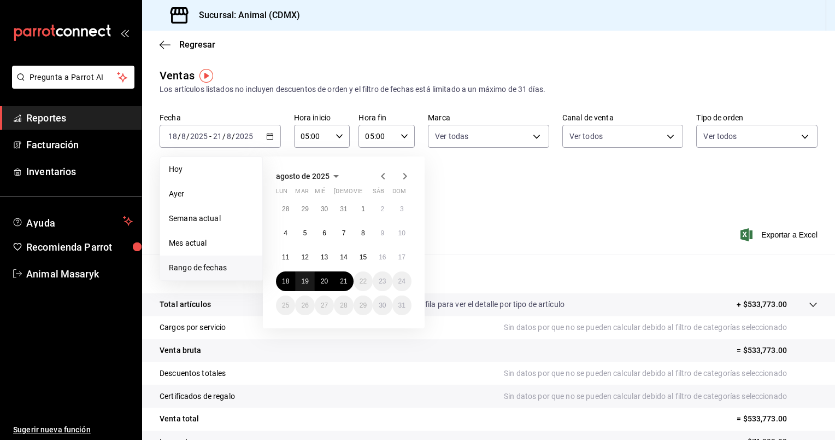 The height and width of the screenshot is (440, 835). I want to click on abbr: 11 de agosto de 2025, so click(285, 257).